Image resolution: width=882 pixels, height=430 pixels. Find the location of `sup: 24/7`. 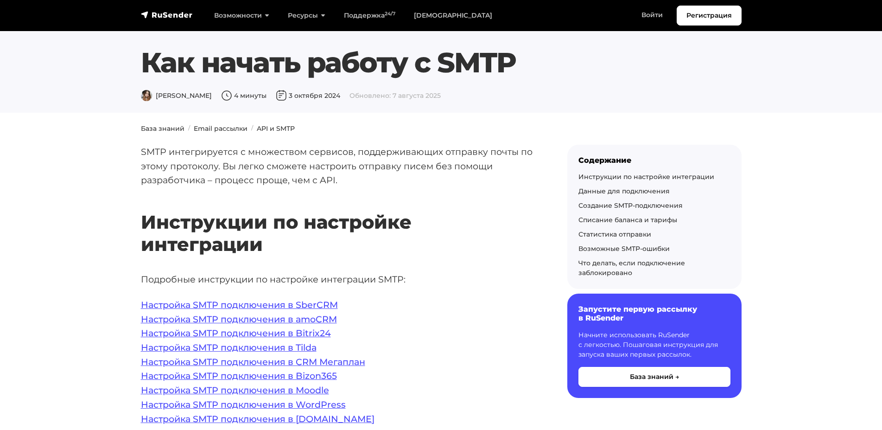

sup: 24/7 is located at coordinates (390, 13).